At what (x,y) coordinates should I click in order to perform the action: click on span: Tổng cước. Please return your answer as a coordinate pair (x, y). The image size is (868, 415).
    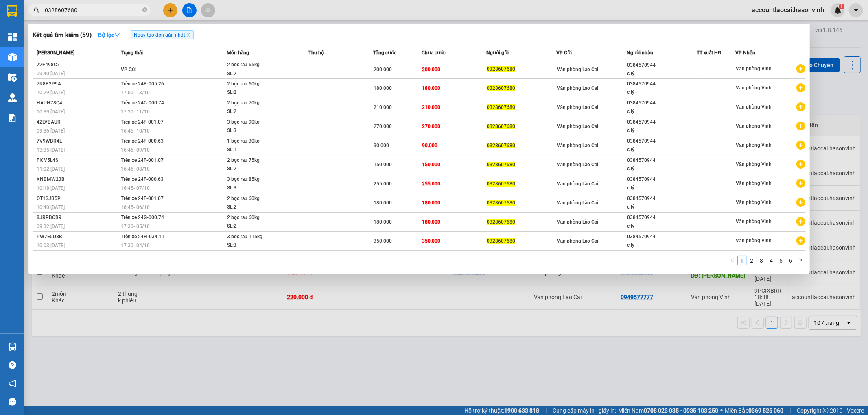
    Looking at the image, I should click on (384, 53).